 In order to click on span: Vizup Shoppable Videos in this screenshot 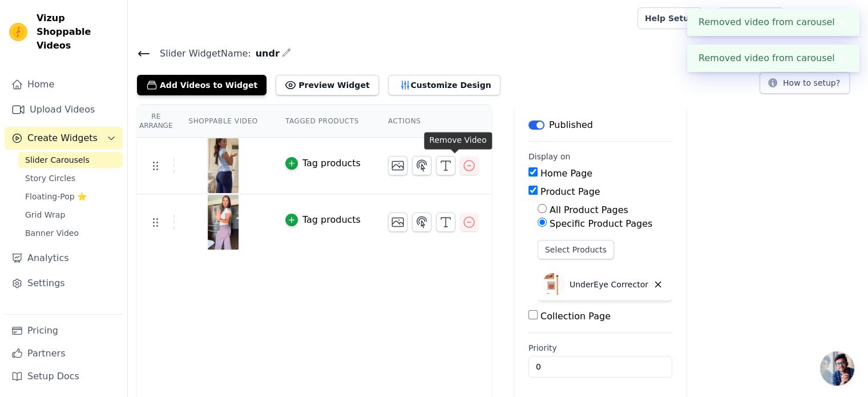, I will do `click(77, 32)`.